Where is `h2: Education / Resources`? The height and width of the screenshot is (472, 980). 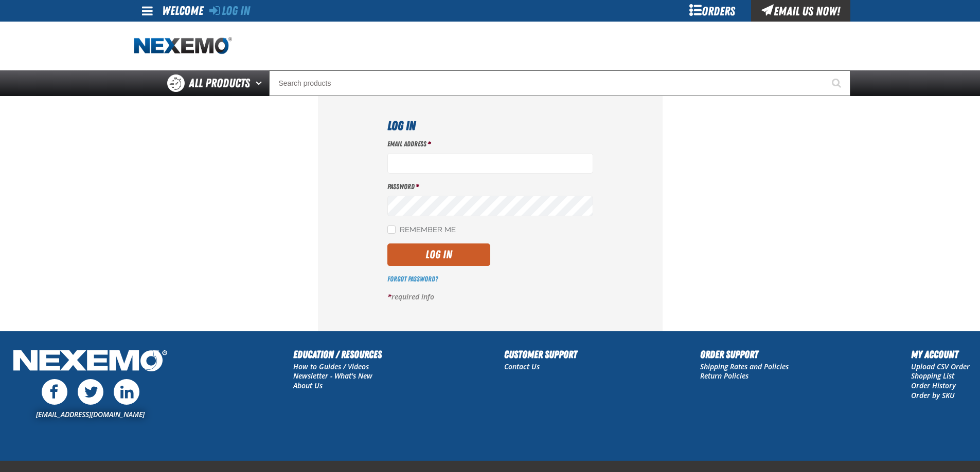 h2: Education / Resources is located at coordinates (337, 355).